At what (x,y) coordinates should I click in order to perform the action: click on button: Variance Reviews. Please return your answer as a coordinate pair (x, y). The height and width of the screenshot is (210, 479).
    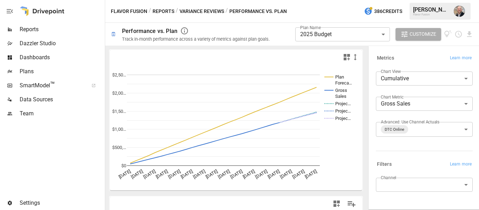
    Looking at the image, I should click on (202, 11).